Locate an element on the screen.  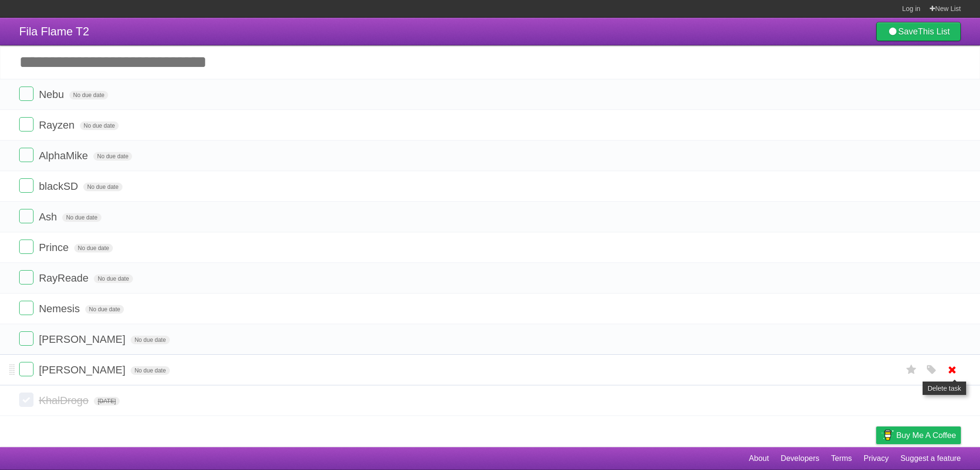
a: SaveThis List is located at coordinates (919, 32).